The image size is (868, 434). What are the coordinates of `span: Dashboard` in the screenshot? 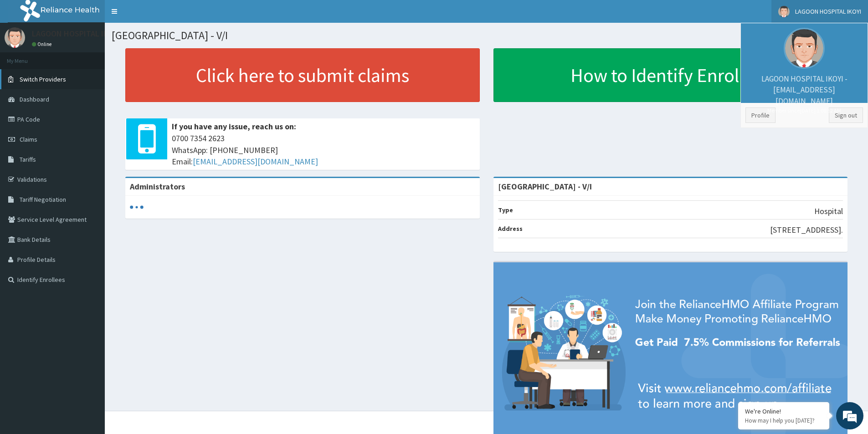 It's located at (34, 99).